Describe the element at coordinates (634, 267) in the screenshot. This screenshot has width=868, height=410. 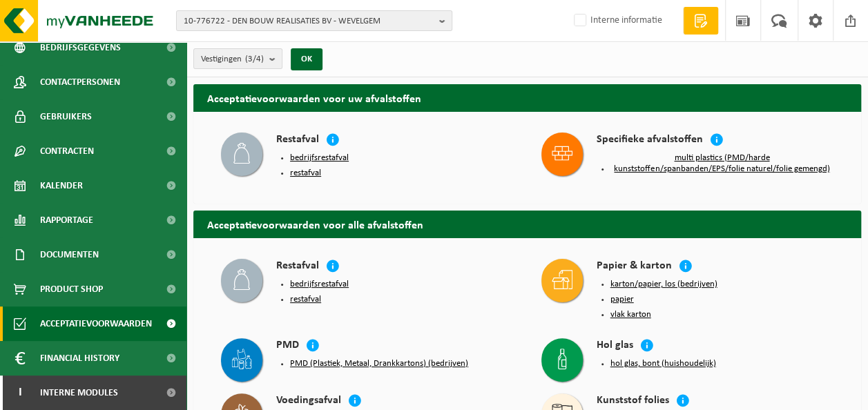
I see `h4: Papier & karton` at that location.